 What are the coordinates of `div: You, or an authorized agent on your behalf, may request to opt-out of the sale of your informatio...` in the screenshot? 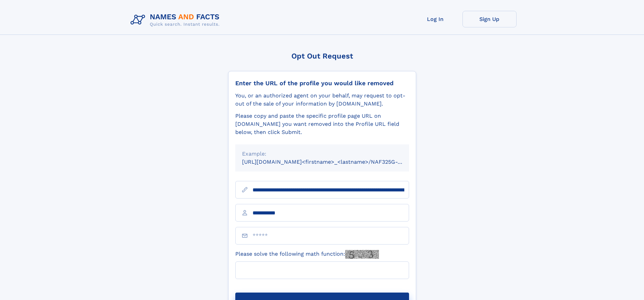 It's located at (322, 100).